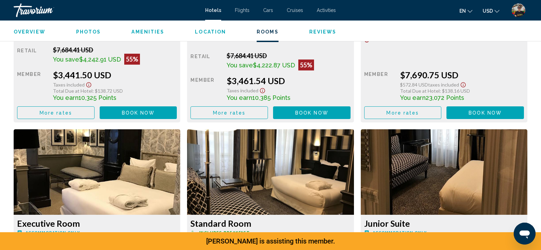 The width and height of the screenshot is (541, 250). I want to click on button: Photos, so click(88, 32).